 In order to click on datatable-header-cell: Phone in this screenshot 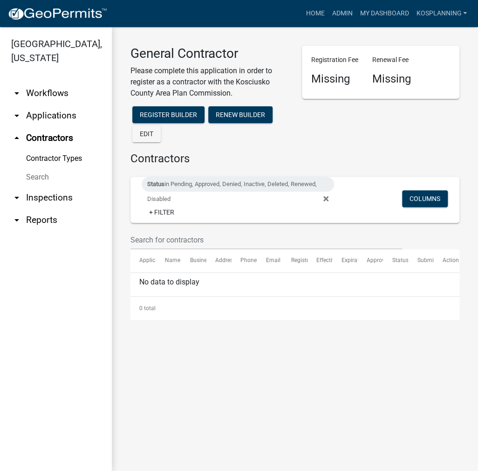, I will do `click(244, 261)`.